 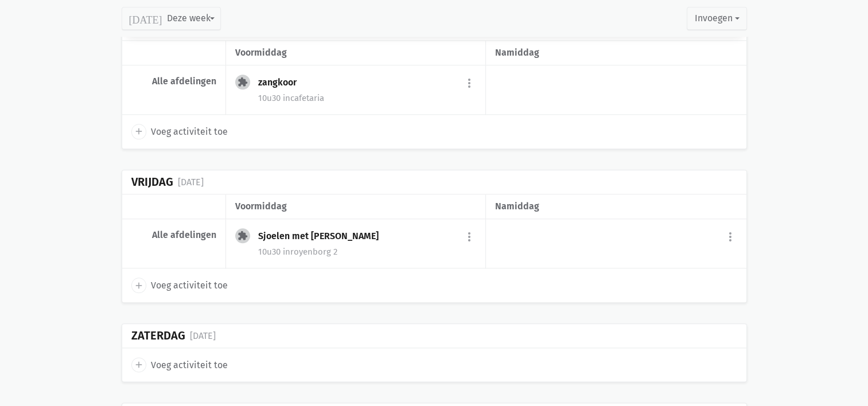 What do you see at coordinates (159, 335) in the screenshot?
I see `div: Zaterdag` at bounding box center [159, 335].